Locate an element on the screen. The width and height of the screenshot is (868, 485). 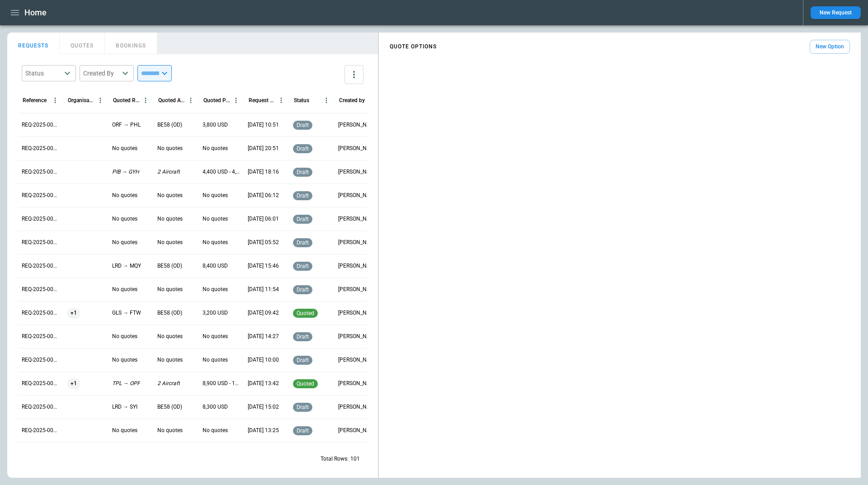
p: REQ-2025-000277 is located at coordinates (41, 172).